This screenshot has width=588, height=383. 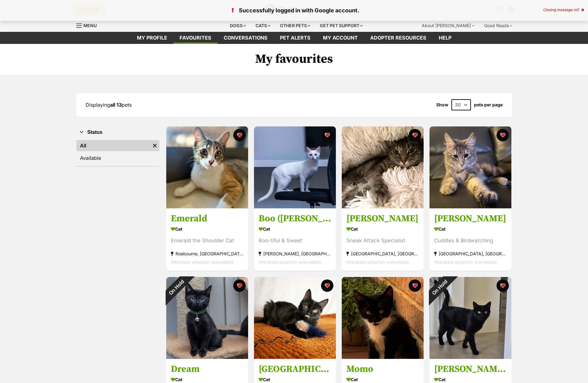 I want to click on div: Boo-tiful & Sweet, so click(x=295, y=241).